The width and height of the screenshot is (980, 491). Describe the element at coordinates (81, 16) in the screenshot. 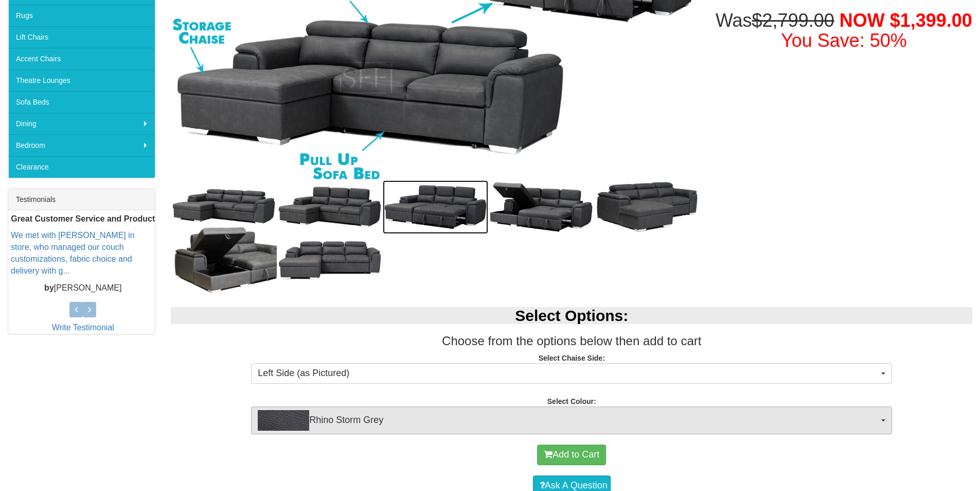

I see `a: Rugs` at that location.